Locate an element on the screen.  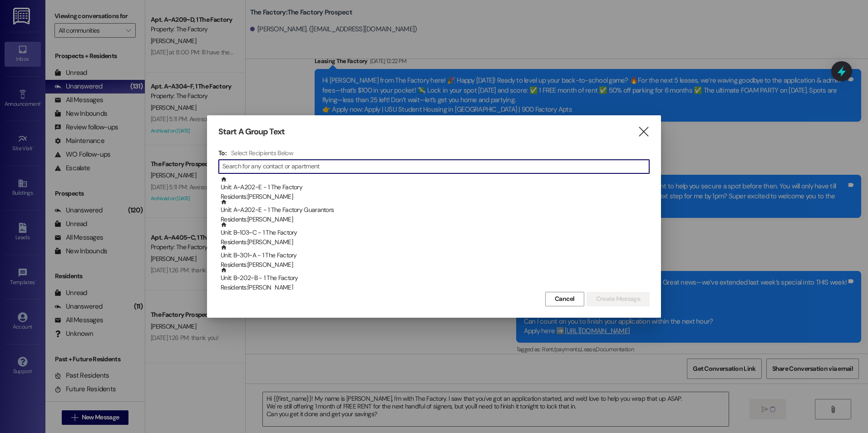
button: Cancel is located at coordinates (565, 299).